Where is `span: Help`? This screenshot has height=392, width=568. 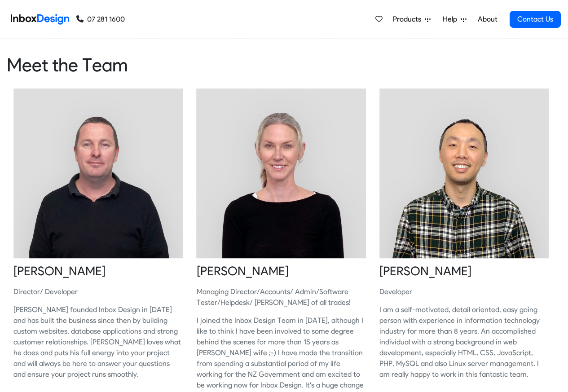 span: Help is located at coordinates (452, 19).